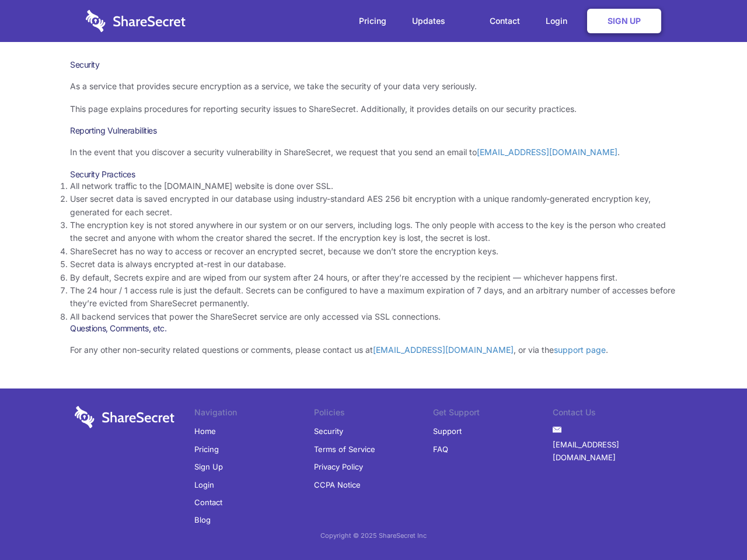  What do you see at coordinates (374, 264) in the screenshot?
I see `li: Secret data is always encrypted at-rest in our database.` at bounding box center [374, 264].